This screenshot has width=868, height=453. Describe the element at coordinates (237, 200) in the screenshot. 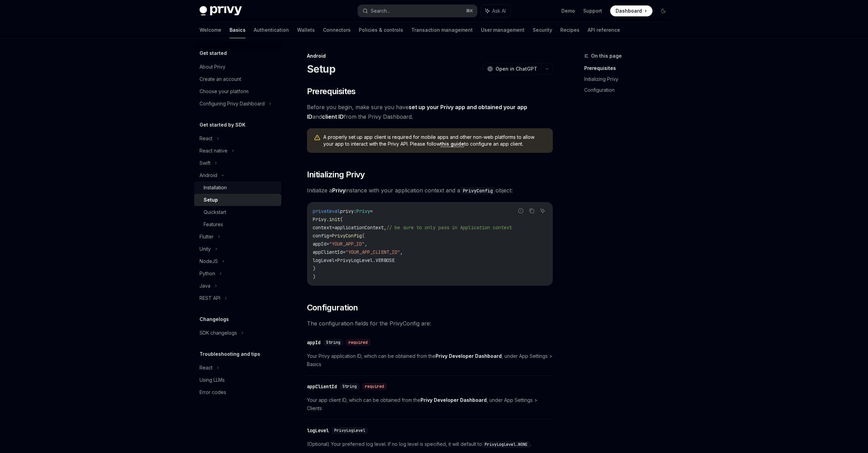

I see `a: Setup` at that location.